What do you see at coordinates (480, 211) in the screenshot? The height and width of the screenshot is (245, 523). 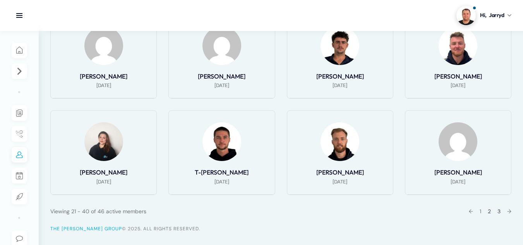 I see `a: 1` at bounding box center [480, 211].